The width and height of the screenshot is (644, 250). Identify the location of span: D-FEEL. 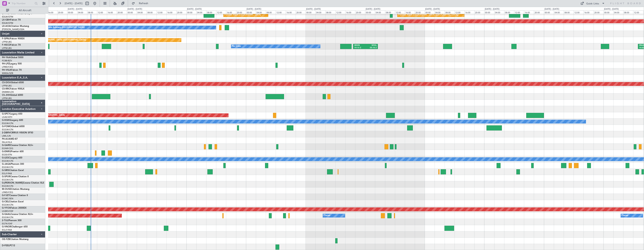
(6, 246).